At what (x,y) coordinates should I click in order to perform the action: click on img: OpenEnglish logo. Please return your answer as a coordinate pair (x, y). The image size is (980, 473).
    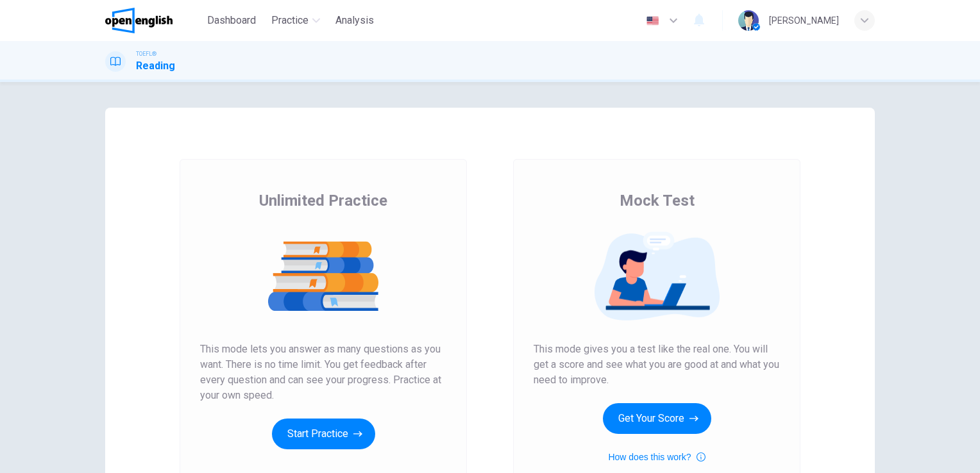
    Looking at the image, I should click on (139, 21).